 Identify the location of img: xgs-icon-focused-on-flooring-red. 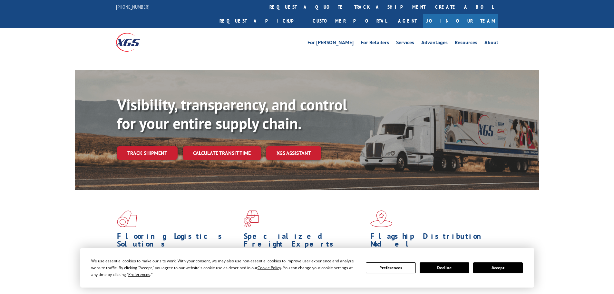
(251, 219).